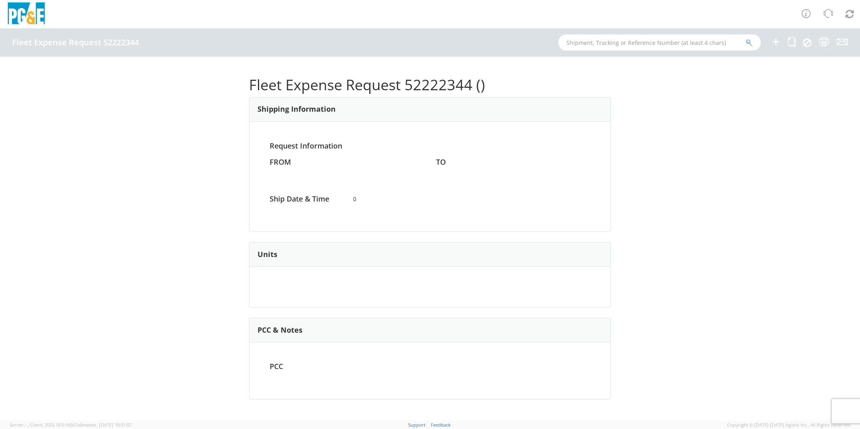 This screenshot has width=860, height=429. Describe the element at coordinates (305, 367) in the screenshot. I see `h4: PCC` at that location.